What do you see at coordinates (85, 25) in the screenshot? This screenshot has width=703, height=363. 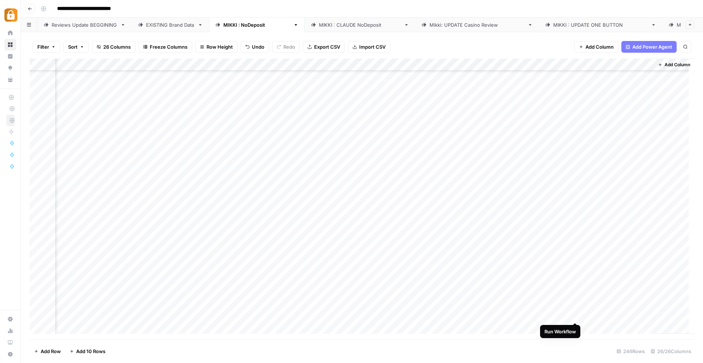 I see `div: Reviews Update BEGGINING` at bounding box center [85, 25].